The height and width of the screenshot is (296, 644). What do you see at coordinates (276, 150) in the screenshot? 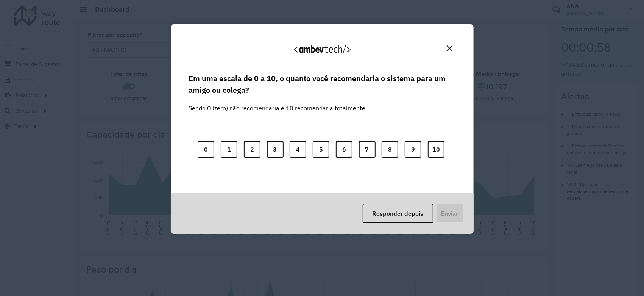
I see `button: 3` at bounding box center [276, 150].